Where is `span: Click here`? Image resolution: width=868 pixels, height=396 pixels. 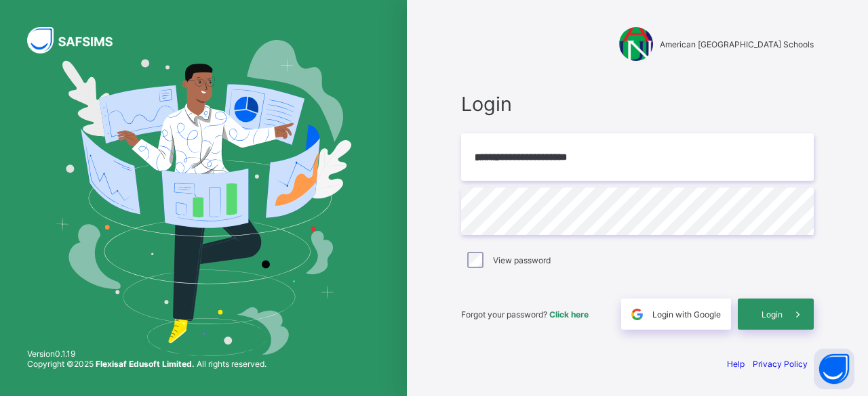 span: Click here is located at coordinates (568, 314).